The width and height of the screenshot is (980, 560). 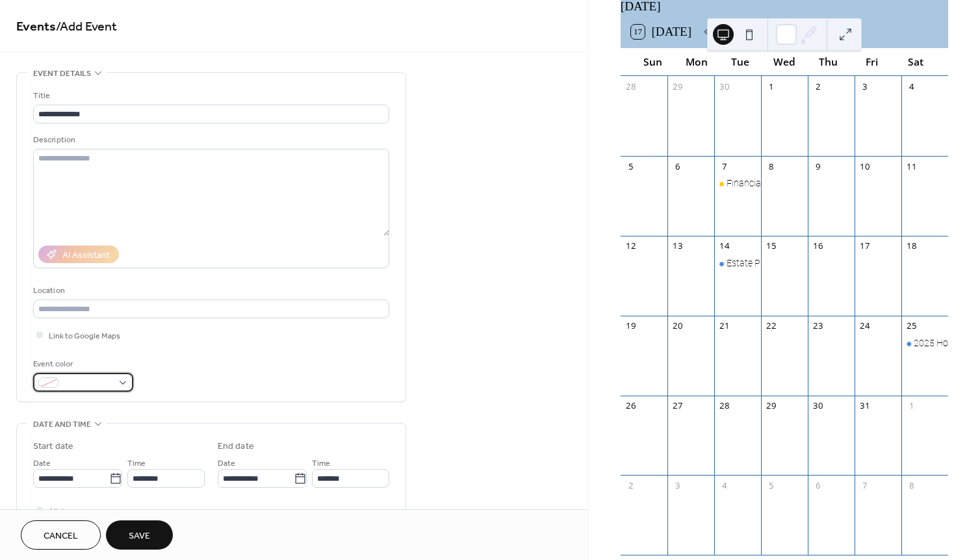 I want to click on div: Event color, so click(x=82, y=364).